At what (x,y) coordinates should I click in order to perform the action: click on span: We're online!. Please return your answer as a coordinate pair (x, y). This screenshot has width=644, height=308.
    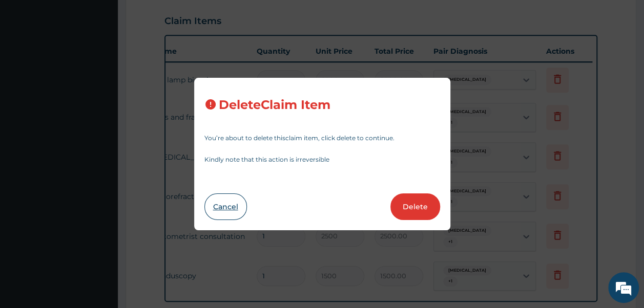
    Looking at the image, I should click on (101, 142).